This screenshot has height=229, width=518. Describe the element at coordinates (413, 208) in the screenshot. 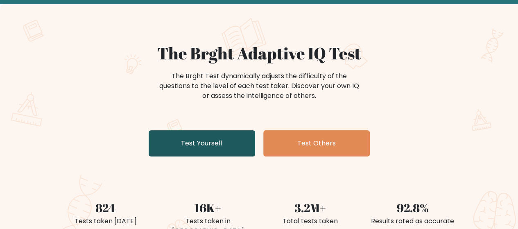

I see `div: 92.8%` at that location.